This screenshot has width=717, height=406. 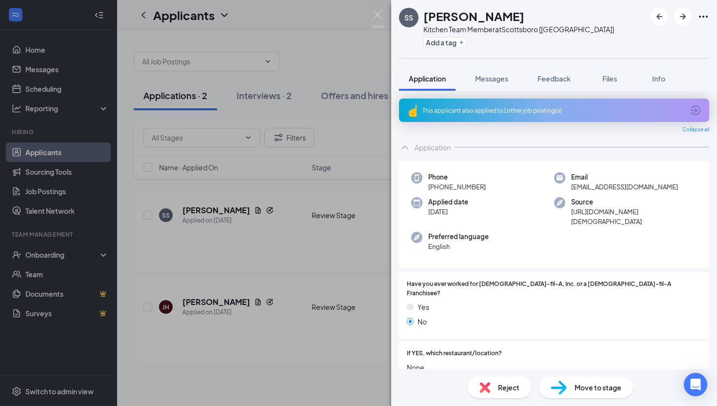 I want to click on span: Preferred language, so click(x=458, y=237).